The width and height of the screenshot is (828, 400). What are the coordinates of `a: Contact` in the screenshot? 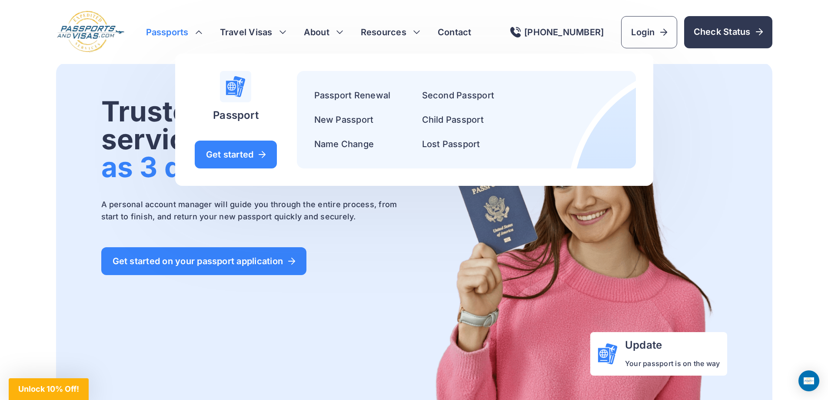 It's located at (455, 32).